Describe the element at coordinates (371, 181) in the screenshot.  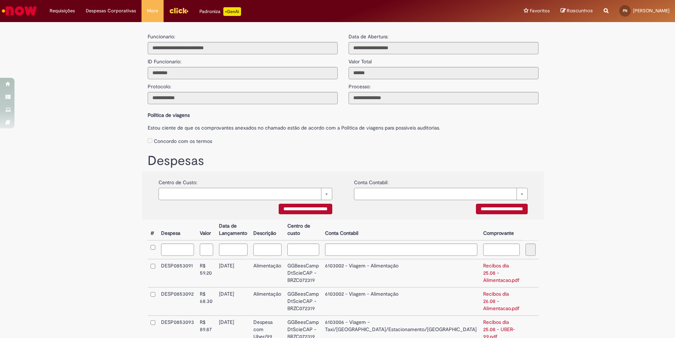
I see `label: Conta Contabil:` at that location.